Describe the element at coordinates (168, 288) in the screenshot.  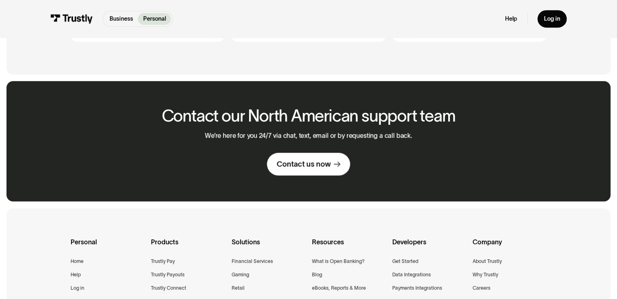
I see `a: Trustly Connect` at that location.